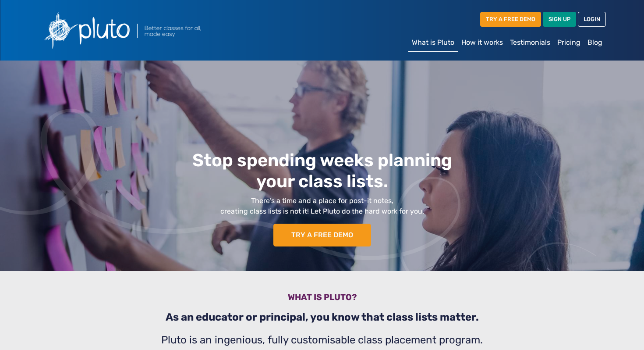 The image size is (644, 350). Describe the element at coordinates (322, 206) in the screenshot. I see `p: There’s a time and a place for post-it notes, creating class lists is not it! Let Pluto do the ha...` at that location.